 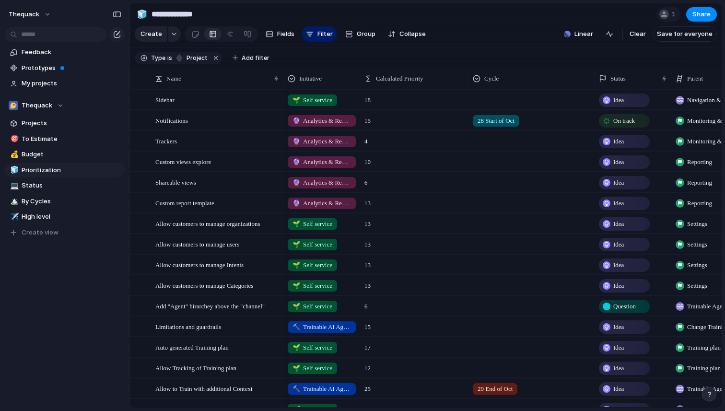 What do you see at coordinates (399, 79) in the screenshot?
I see `span: Calculated Priority` at bounding box center [399, 79].